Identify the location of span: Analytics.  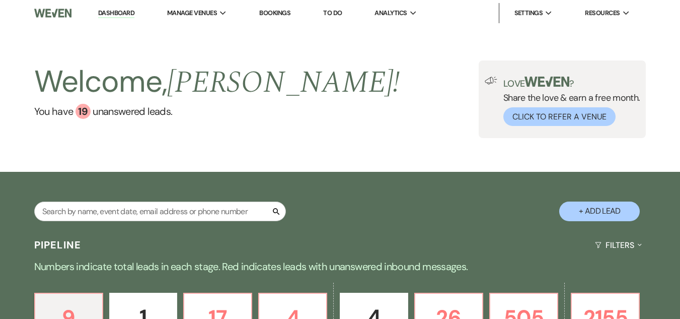
(390, 13).